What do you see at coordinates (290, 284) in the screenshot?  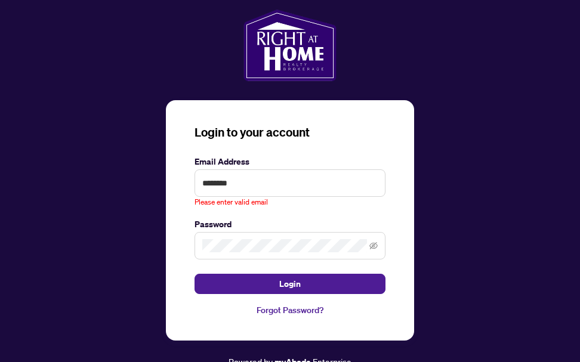 I see `button: Login` at bounding box center [290, 284].